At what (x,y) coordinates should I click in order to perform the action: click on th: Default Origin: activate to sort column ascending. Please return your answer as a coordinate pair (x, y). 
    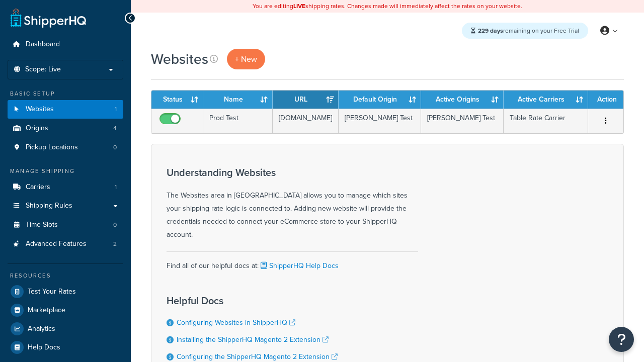
    Looking at the image, I should click on (380, 100).